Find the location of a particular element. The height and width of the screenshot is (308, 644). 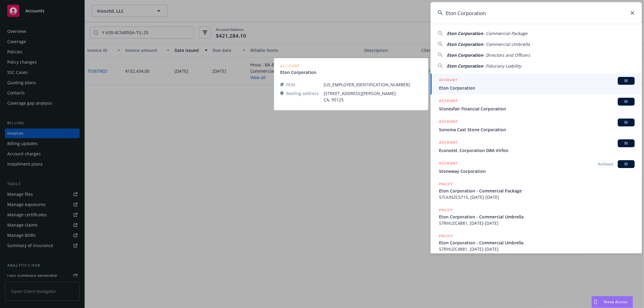

span: Archived is located at coordinates (605, 164).